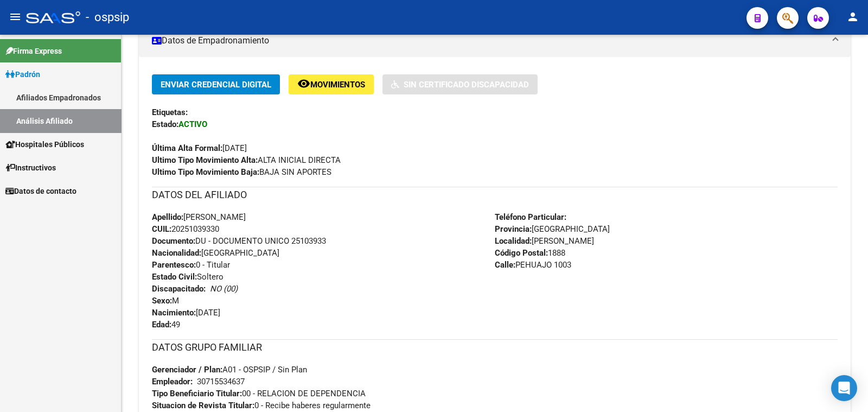  What do you see at coordinates (331, 84) in the screenshot?
I see `button: Movimientos` at bounding box center [331, 84].